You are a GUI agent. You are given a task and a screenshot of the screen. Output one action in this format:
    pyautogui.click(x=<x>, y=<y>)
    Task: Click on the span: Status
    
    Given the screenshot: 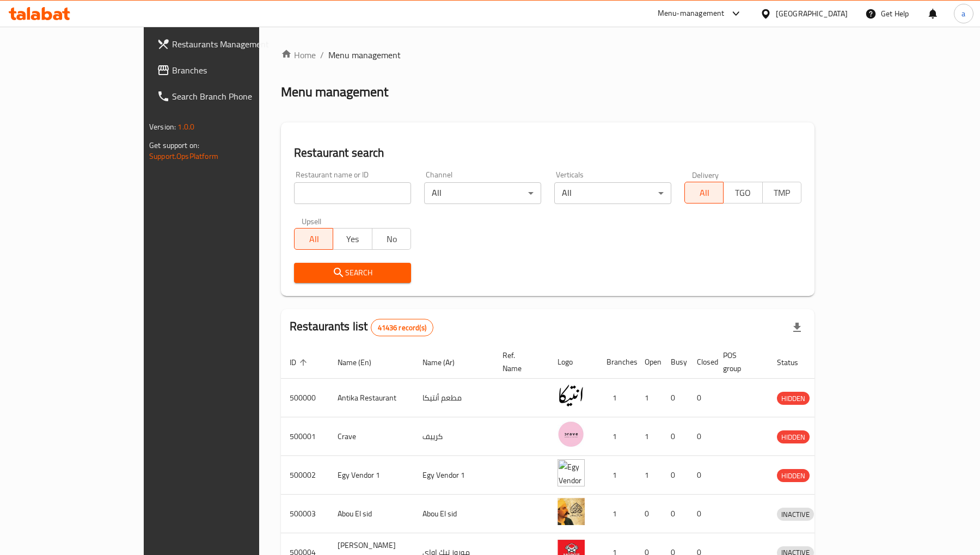 What is the action you would take?
    pyautogui.click(x=794, y=363)
    